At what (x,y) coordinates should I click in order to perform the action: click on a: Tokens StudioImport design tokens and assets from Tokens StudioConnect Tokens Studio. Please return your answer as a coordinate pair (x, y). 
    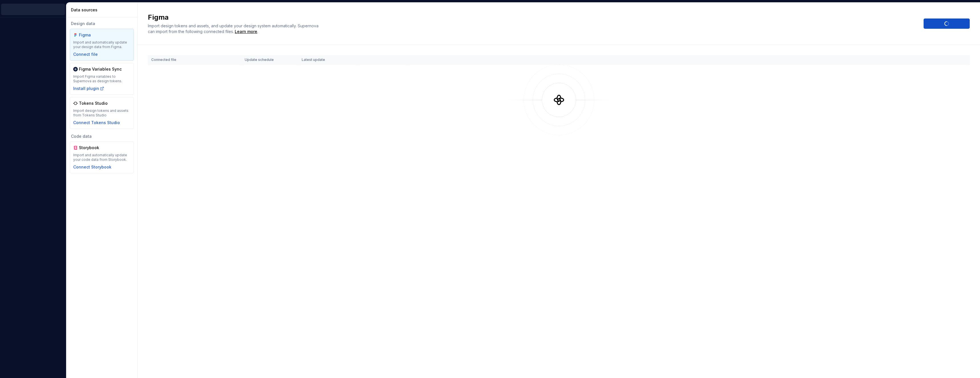
    Looking at the image, I should click on (101, 113).